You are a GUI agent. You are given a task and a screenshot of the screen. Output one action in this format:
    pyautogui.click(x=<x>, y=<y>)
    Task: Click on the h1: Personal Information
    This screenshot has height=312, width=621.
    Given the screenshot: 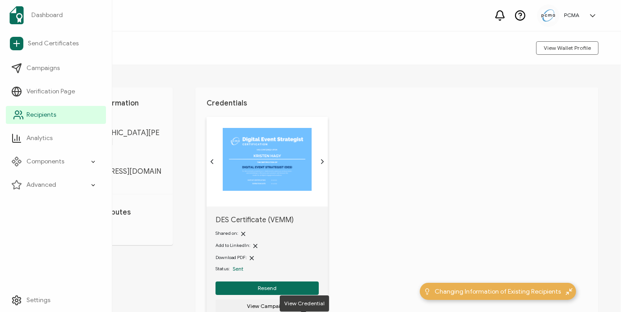 What is the action you would take?
    pyautogui.click(x=115, y=103)
    